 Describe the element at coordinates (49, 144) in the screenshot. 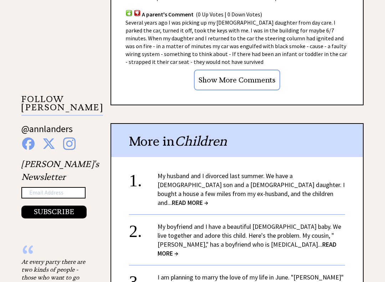

I see `img: x%20blue.png` at that location.